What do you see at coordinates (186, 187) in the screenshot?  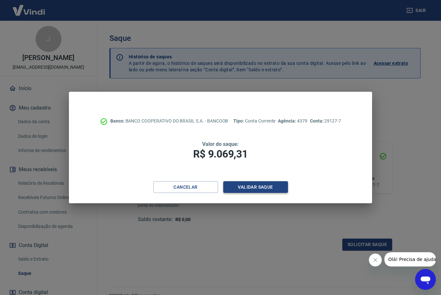 I see `button: Cancelar` at bounding box center [186, 187].